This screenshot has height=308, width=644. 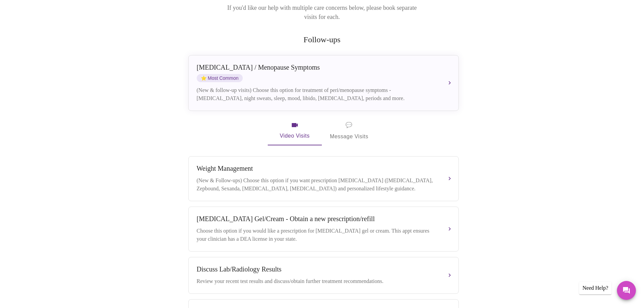 What do you see at coordinates (349, 125) in the screenshot?
I see `span: message` at bounding box center [349, 125].